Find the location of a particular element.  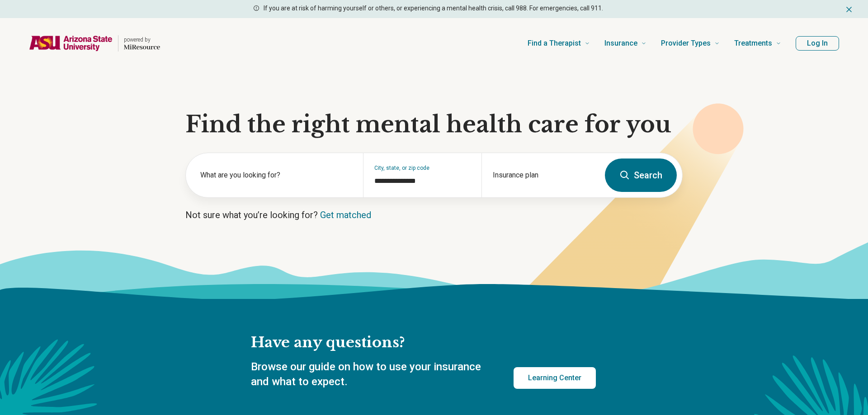

p: powered by is located at coordinates (142, 40).